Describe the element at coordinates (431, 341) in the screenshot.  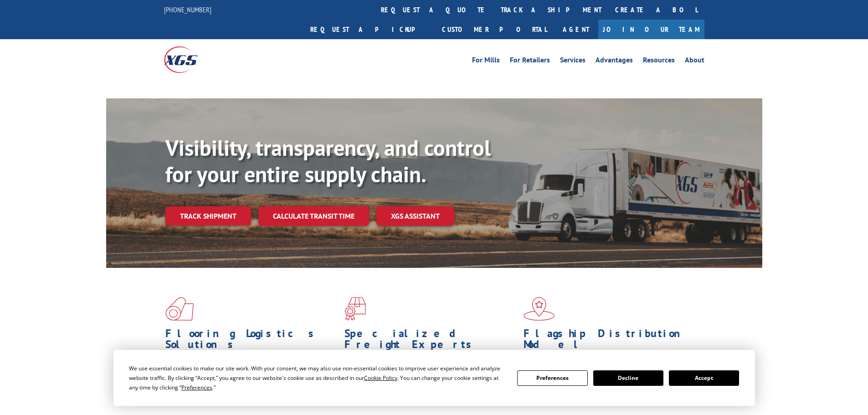
I see `h1: Specialized Freight Experts` at that location.